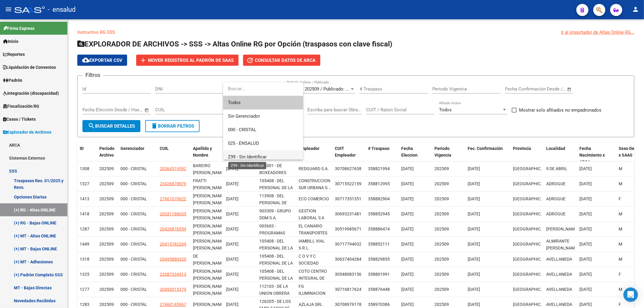 The width and height of the screenshot is (644, 308). What do you see at coordinates (244, 116) in the screenshot?
I see `span: Sin Gerenciador` at bounding box center [244, 116].